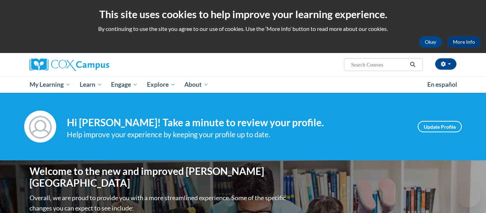 This screenshot has width=486, height=213. Describe the element at coordinates (161, 85) in the screenshot. I see `a: Explore` at that location.